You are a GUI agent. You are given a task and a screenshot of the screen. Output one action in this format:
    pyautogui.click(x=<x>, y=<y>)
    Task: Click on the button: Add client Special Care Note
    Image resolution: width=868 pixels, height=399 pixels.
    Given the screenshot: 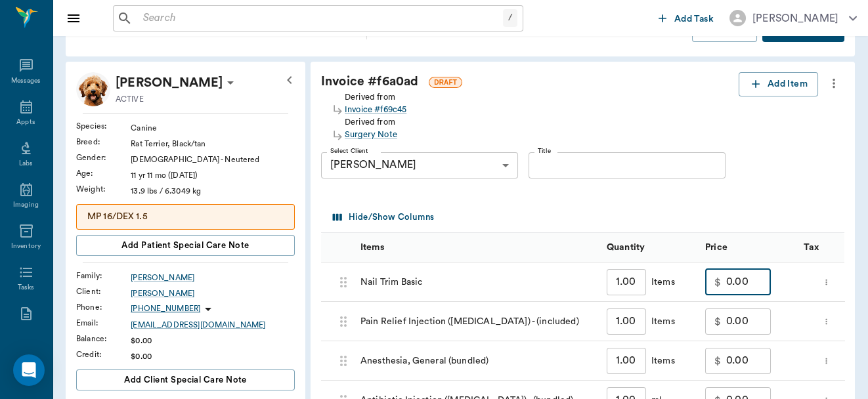 What is the action you would take?
    pyautogui.click(x=185, y=380)
    